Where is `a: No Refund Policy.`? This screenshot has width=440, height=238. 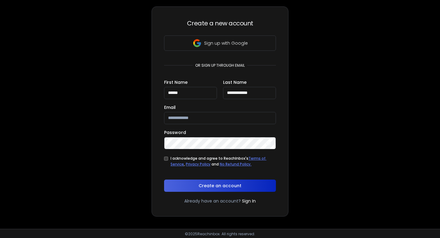 a: No Refund Policy. is located at coordinates (235, 164).